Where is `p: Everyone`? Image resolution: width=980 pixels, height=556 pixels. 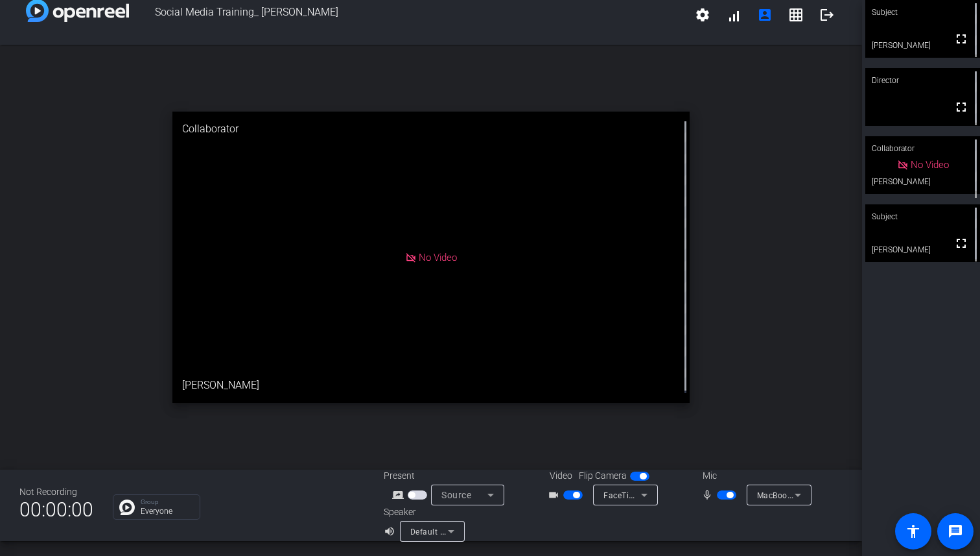 p: Everyone is located at coordinates (167, 511).